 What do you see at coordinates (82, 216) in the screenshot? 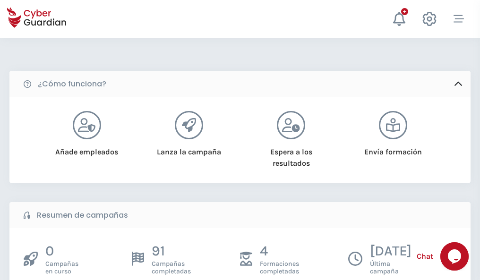
I see `b: Resumen de campañas` at bounding box center [82, 216].